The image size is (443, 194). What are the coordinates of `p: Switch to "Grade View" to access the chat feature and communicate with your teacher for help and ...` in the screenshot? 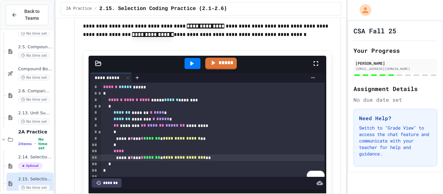 It's located at (396, 141).